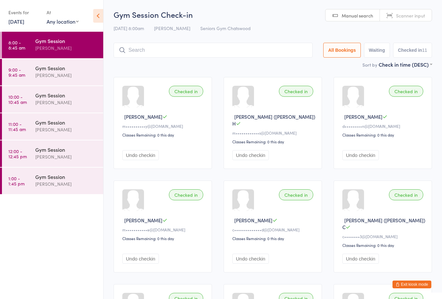 This screenshot has height=299, width=442. Describe the element at coordinates (411, 16) in the screenshot. I see `span: Scanner input` at that location.